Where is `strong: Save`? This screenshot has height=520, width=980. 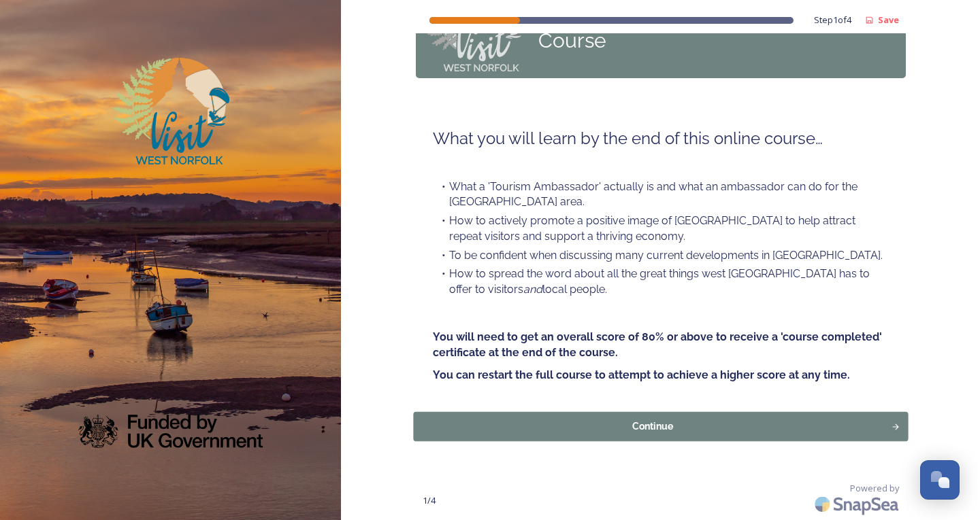 strong: Save is located at coordinates (888, 20).